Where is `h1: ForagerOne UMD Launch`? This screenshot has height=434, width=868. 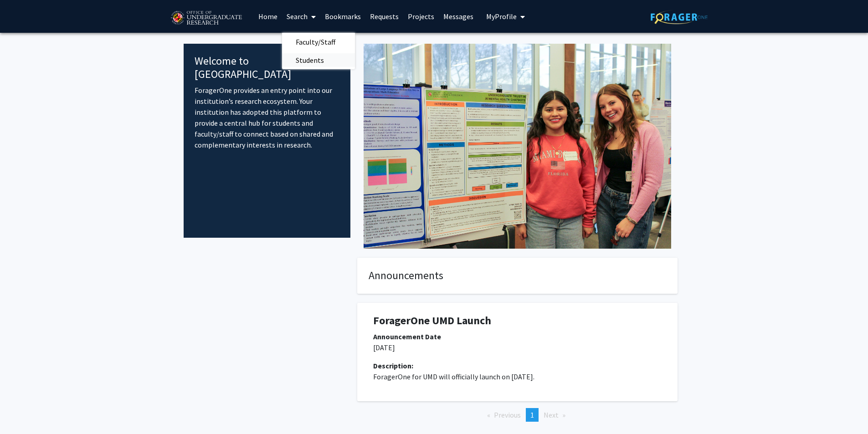 h1: ForagerOne UMD Launch is located at coordinates (517, 321).